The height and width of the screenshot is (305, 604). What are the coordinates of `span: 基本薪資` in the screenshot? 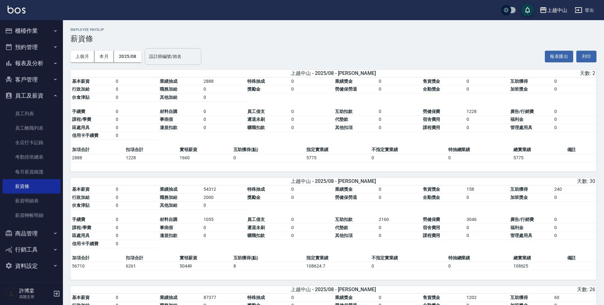 It's located at (81, 81).